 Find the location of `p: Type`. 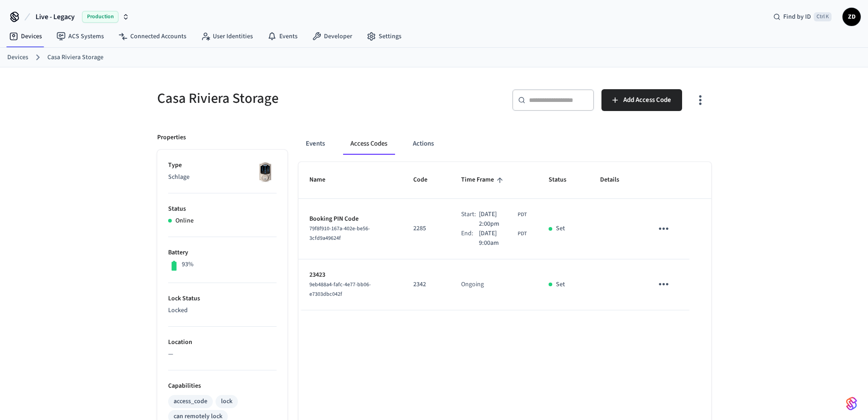

p: Type is located at coordinates (222, 165).